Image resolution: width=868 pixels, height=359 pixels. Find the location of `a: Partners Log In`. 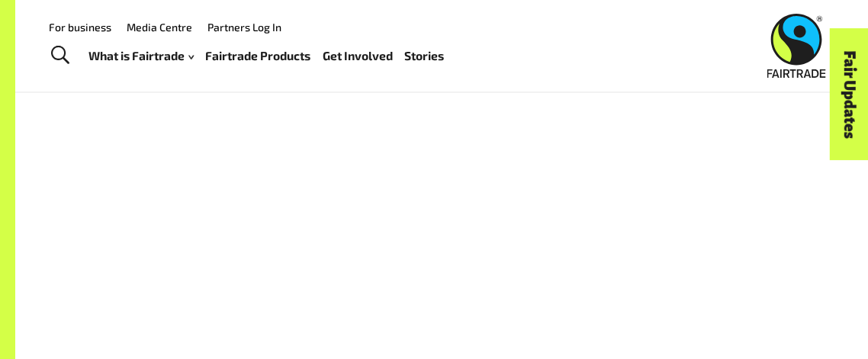

a: Partners Log In is located at coordinates (244, 26).